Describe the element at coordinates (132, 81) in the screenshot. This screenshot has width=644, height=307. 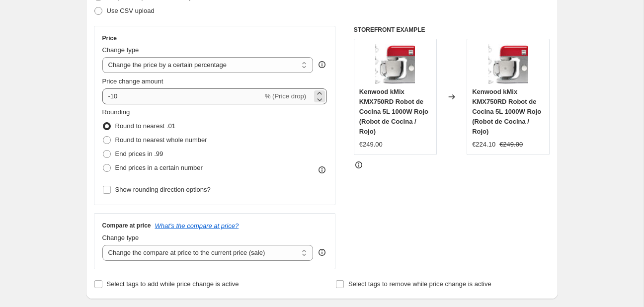
I see `span: Price change amount` at that location.